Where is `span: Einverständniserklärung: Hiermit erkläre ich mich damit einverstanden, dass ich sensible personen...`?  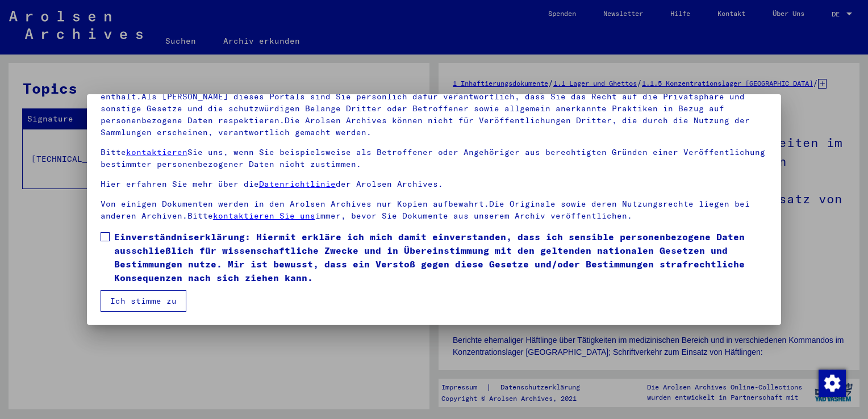
span: Einverständniserklärung: Hiermit erkläre ich mich damit einverstanden, dass ich sensible personen... is located at coordinates (441, 257).